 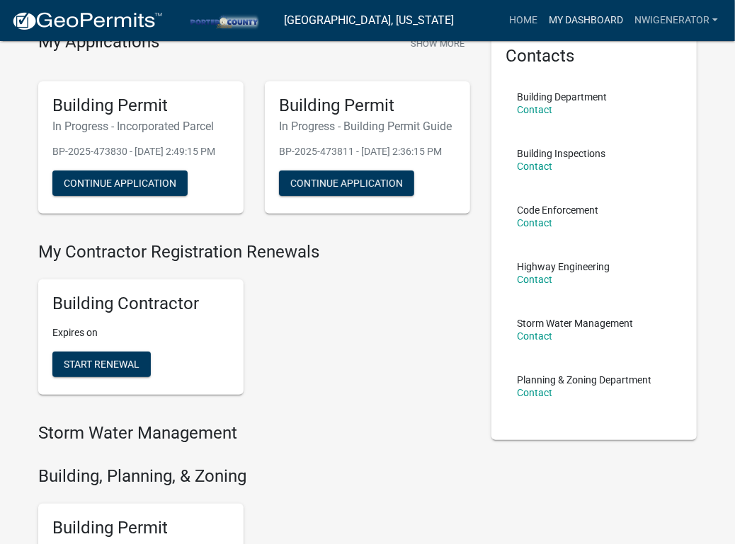 What do you see at coordinates (254, 433) in the screenshot?
I see `h4: Storm Water Management` at bounding box center [254, 433].